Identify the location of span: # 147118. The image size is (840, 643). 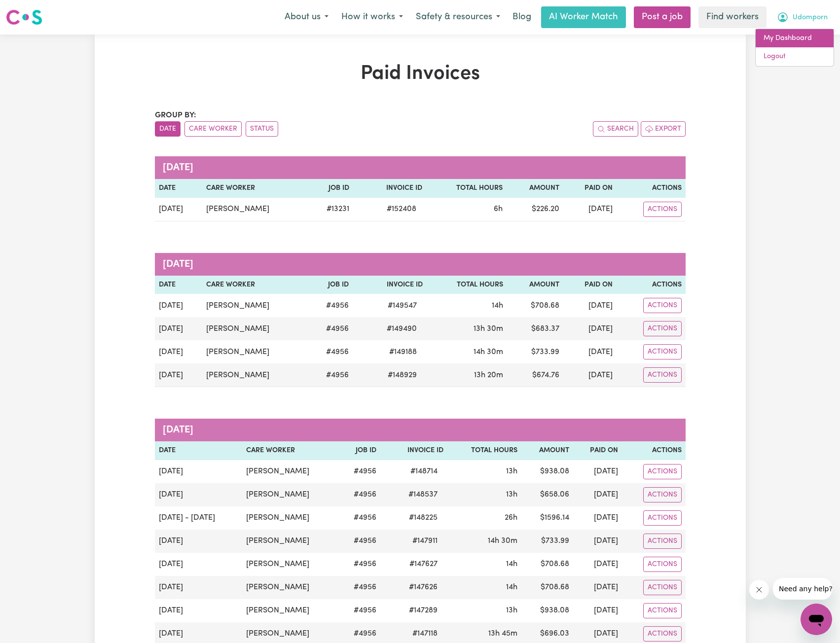
(425, 634).